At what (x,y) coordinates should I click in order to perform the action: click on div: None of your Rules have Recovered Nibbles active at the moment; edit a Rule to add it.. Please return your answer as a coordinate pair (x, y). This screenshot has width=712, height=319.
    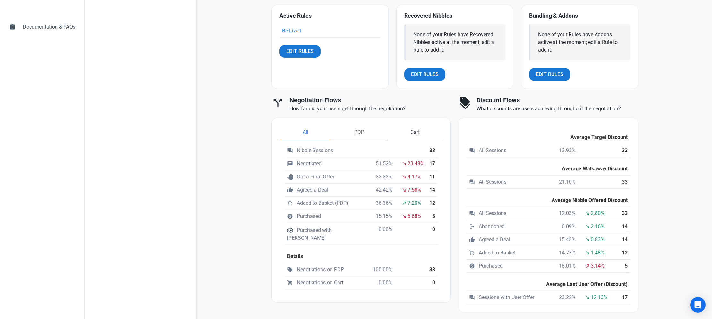
    Looking at the image, I should click on (455, 42).